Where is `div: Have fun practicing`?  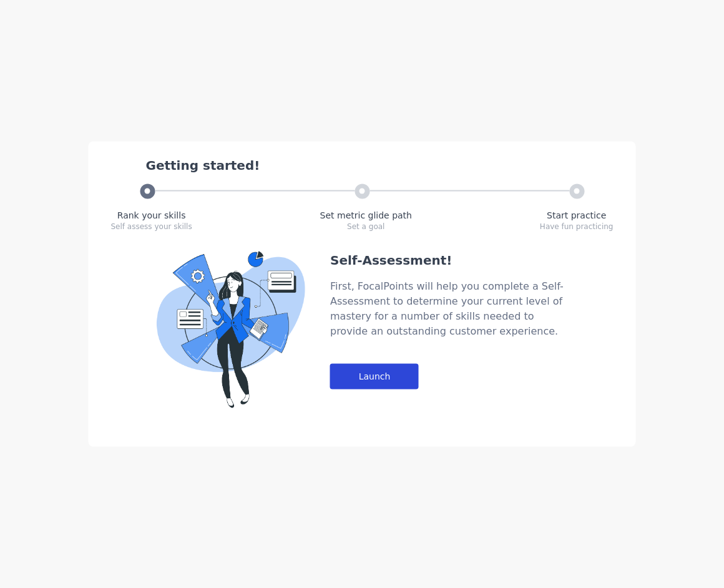 div: Have fun practicing is located at coordinates (577, 226).